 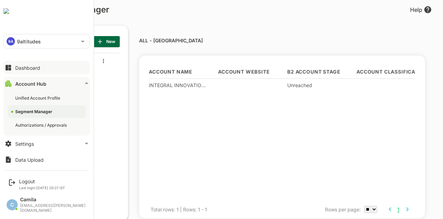 I want to click on span: B2 Account Stage, so click(x=290, y=72).